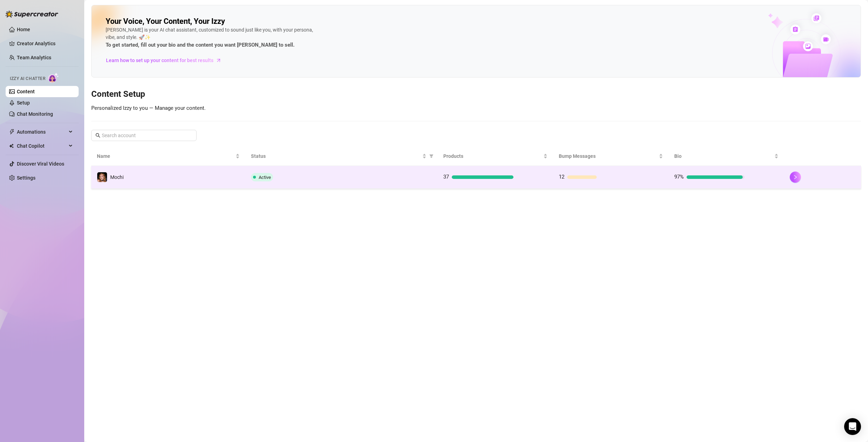  What do you see at coordinates (562, 177) in the screenshot?
I see `span: 12` at bounding box center [562, 177].